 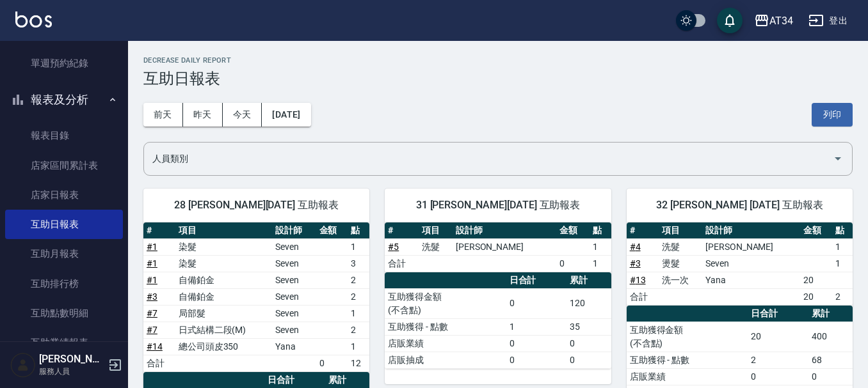 I want to click on h2: Decrease Daily Report, so click(x=498, y=60).